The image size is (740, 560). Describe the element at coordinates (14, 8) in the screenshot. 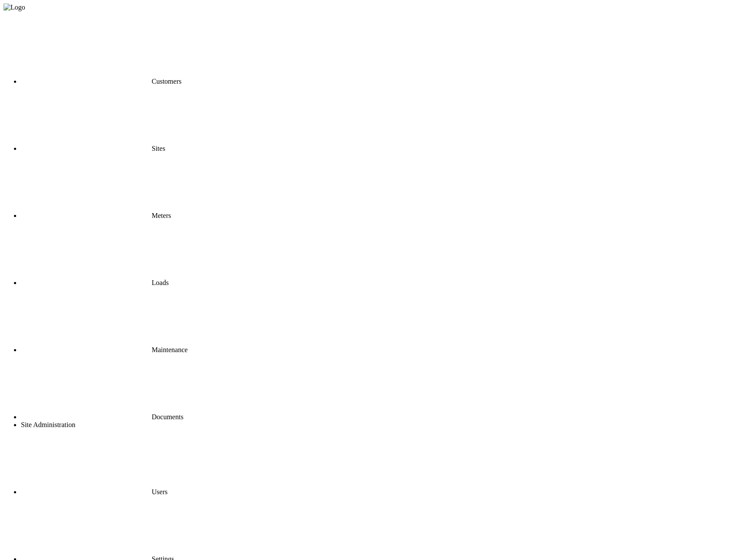

I see `img: Logo` at that location.